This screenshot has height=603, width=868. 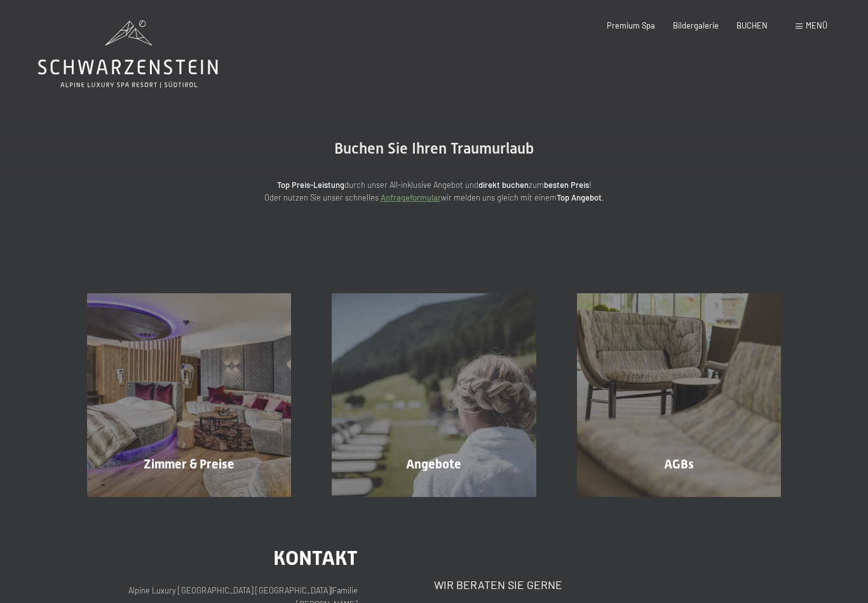 I want to click on span: Menü, so click(x=816, y=25).